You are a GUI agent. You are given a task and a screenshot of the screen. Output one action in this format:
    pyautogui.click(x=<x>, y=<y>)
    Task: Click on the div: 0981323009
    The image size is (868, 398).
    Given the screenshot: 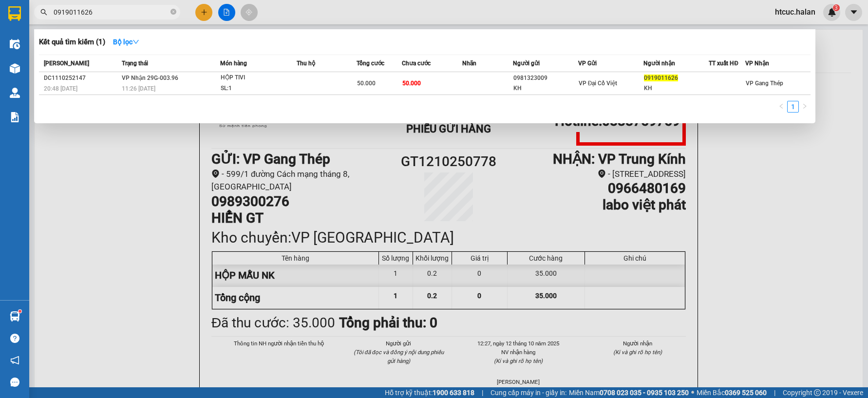 What is the action you would take?
    pyautogui.click(x=546, y=78)
    